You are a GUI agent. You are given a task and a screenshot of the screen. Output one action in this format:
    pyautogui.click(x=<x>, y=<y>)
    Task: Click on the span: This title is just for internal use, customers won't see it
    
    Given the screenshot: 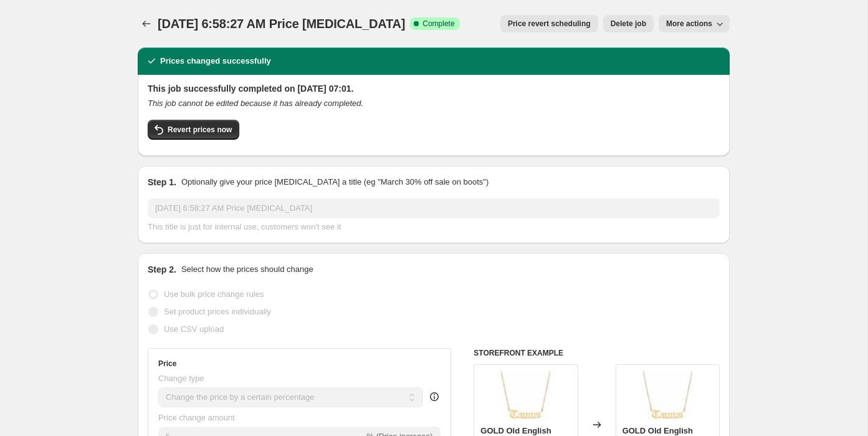 What is the action you would take?
    pyautogui.click(x=244, y=226)
    